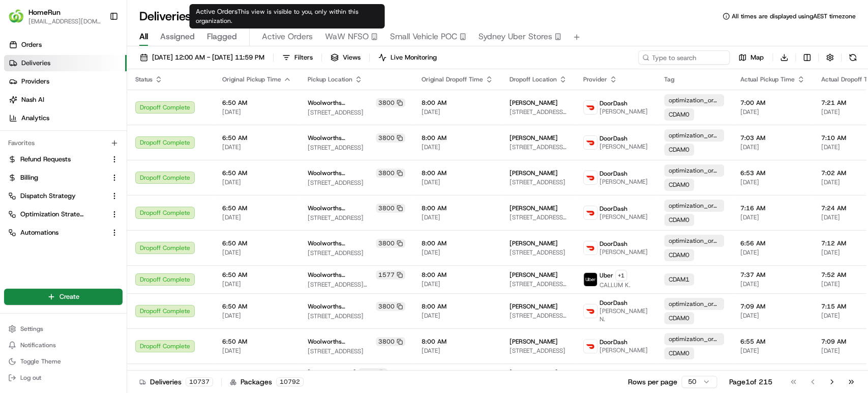 This screenshot has height=393, width=868. Describe the element at coordinates (63, 143) in the screenshot. I see `div: Favorites` at that location.